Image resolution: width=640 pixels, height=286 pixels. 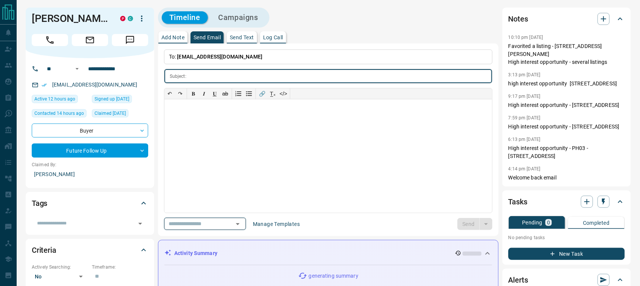 What do you see at coordinates (50, 40) in the screenshot?
I see `span: Call` at bounding box center [50, 40].